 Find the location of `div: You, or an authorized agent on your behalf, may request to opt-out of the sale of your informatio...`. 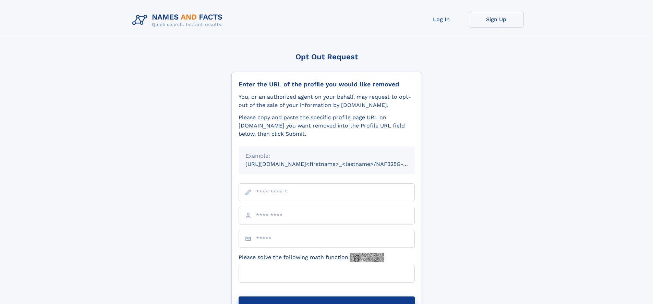

div: You, or an authorized agent on your behalf, may request to opt-out of the sale of your informatio... is located at coordinates (327, 101).